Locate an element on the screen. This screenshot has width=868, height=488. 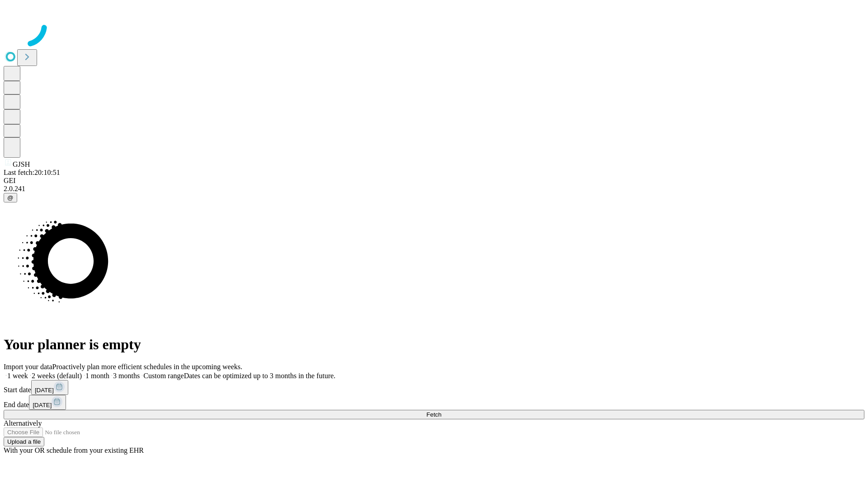
h1: Your planner is empty is located at coordinates (434, 345).